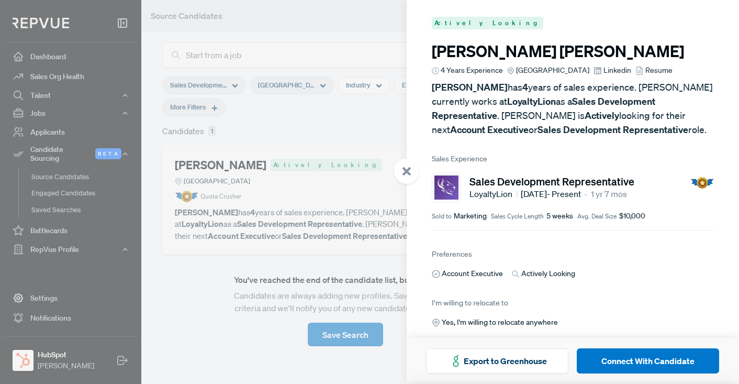  What do you see at coordinates (609, 194) in the screenshot?
I see `span: 1 yr 7 mos` at bounding box center [609, 194].